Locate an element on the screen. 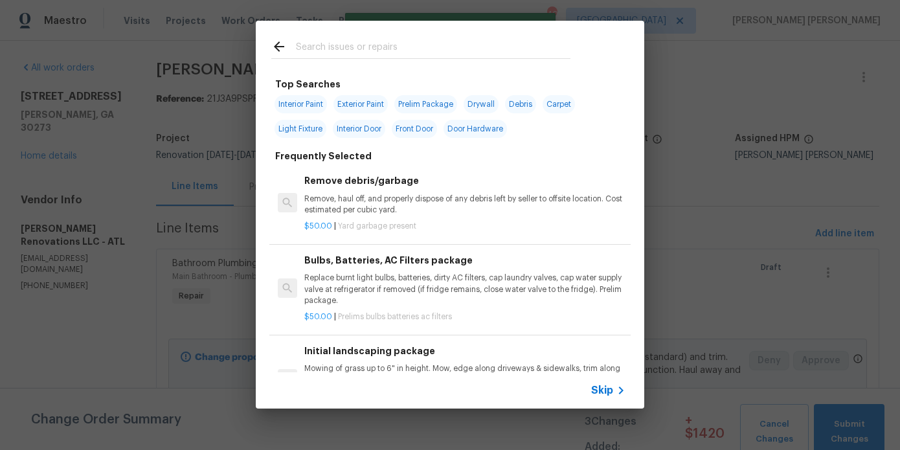  span: Drywall is located at coordinates (481, 104).